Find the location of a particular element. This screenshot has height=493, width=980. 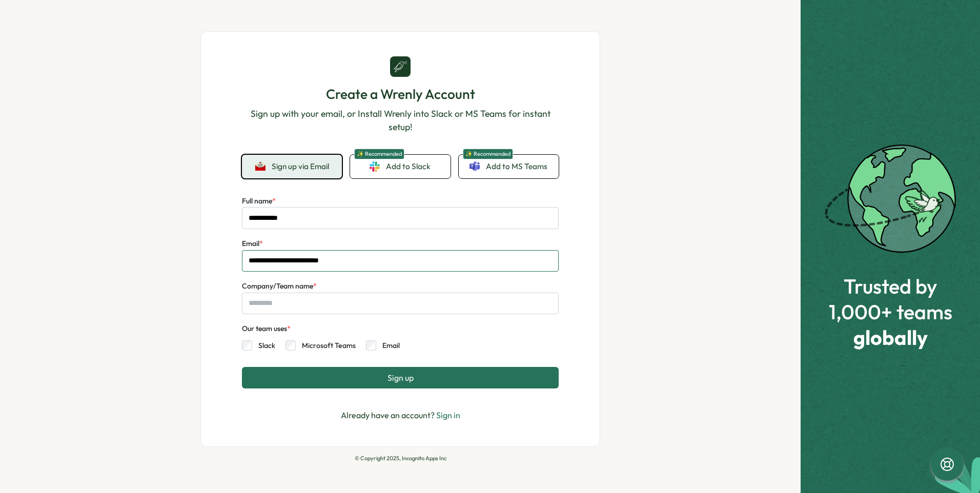

label: Slack is located at coordinates (264, 346).